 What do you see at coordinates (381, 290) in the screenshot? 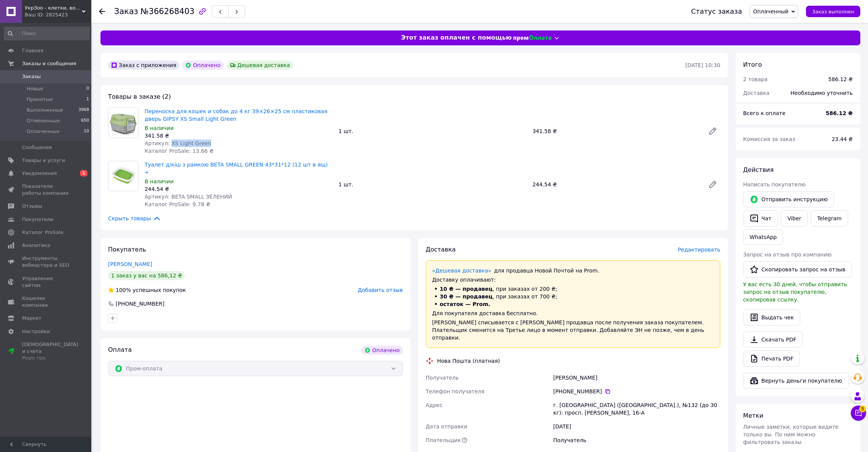
I see `span: Добавить отзыв` at bounding box center [381, 290].